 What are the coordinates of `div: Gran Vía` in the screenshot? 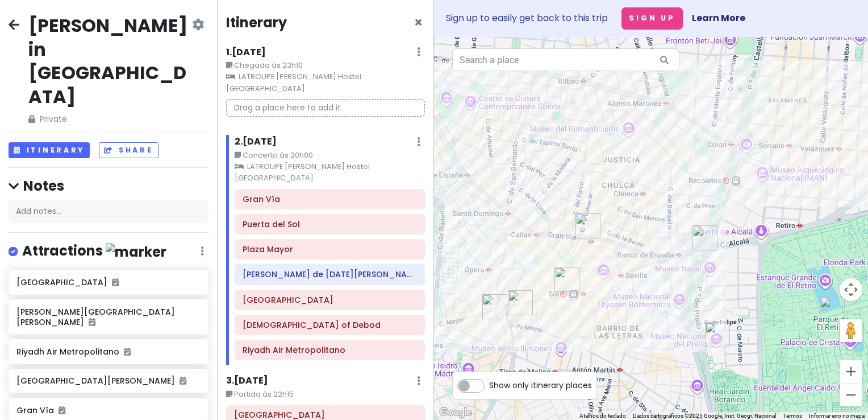 It's located at (588, 226).